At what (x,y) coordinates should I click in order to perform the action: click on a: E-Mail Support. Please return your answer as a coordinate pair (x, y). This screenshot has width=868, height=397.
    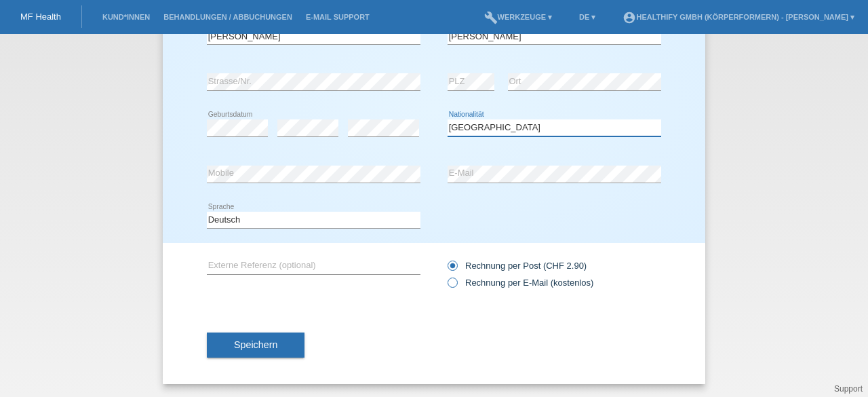
    Looking at the image, I should click on (338, 17).